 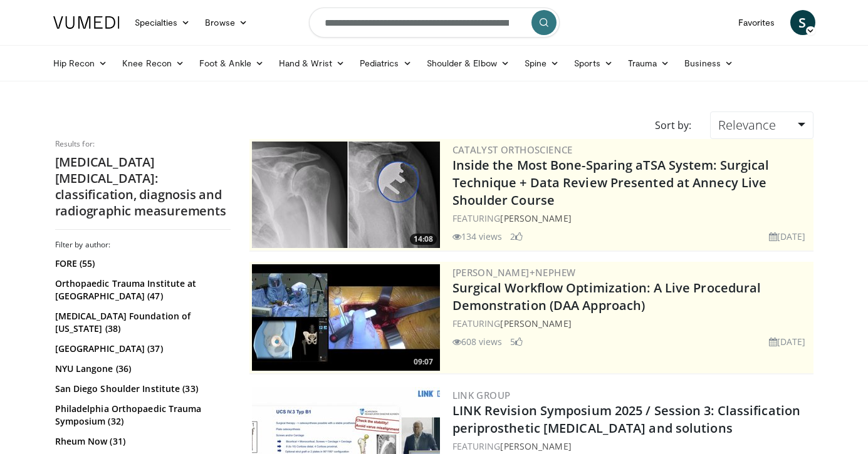 What do you see at coordinates (607, 297) in the screenshot?
I see `a: Surgical Workflow Optimization: A Live Procedural Demonstration (DAA Approach)` at bounding box center [607, 297].